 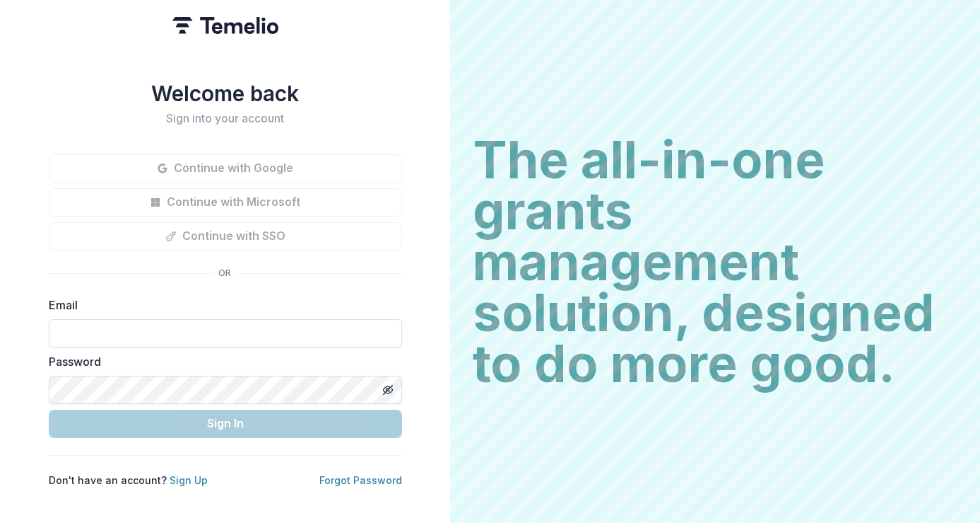 I want to click on h1: Welcome back, so click(x=226, y=94).